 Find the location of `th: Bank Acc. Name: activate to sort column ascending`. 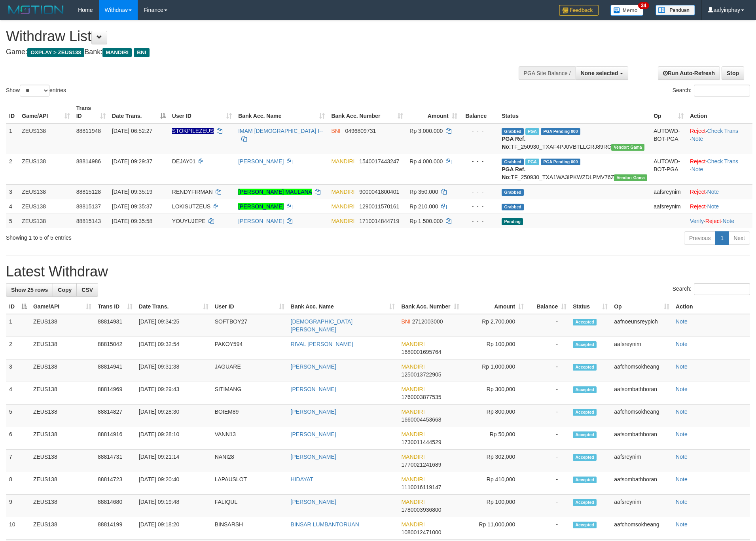

th: Bank Acc. Name: activate to sort column ascending is located at coordinates (343, 306).